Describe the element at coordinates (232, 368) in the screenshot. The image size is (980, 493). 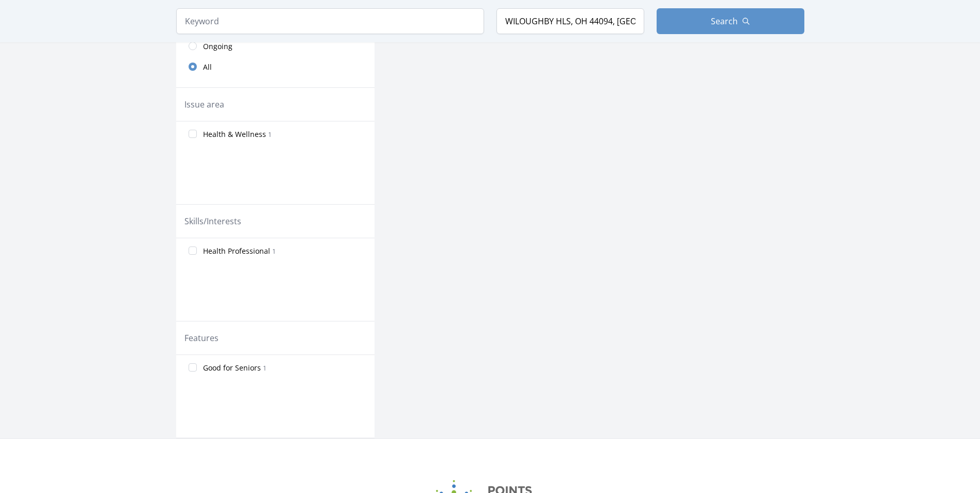
I see `span: Good for Seniors` at that location.